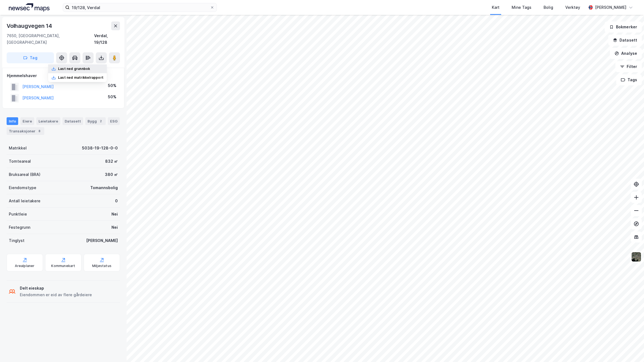 This screenshot has height=362, width=644. I want to click on div: Delt eieskap, so click(56, 288).